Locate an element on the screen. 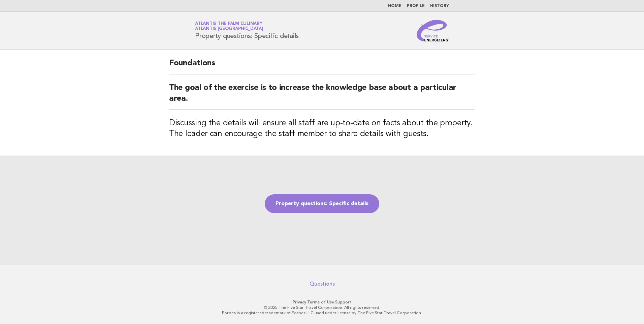 This screenshot has width=644, height=324. p: Forbes is a registered trademark of Forbes LLC used under license by The Five Star Travel Corpora... is located at coordinates (322, 313).